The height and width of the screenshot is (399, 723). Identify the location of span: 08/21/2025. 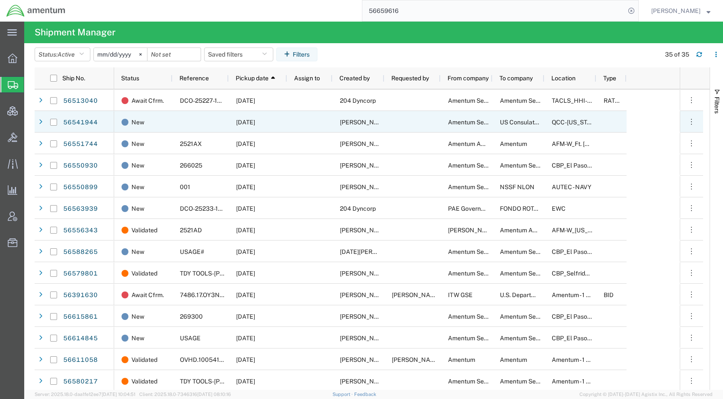
(246, 230).